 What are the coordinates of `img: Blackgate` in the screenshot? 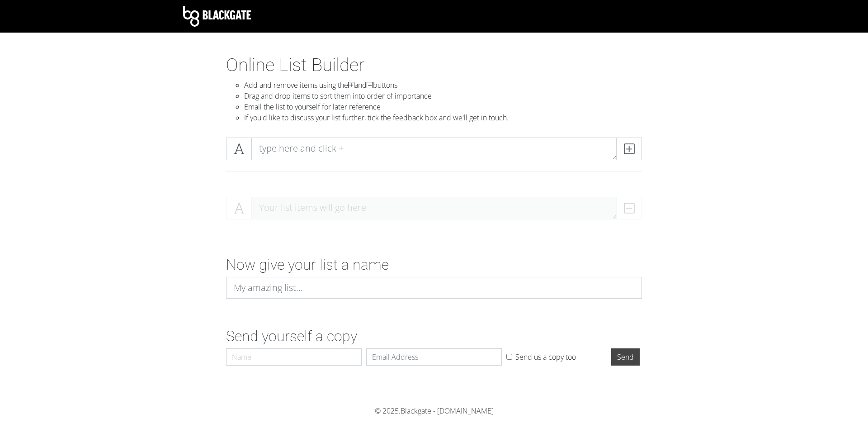 It's located at (217, 17).